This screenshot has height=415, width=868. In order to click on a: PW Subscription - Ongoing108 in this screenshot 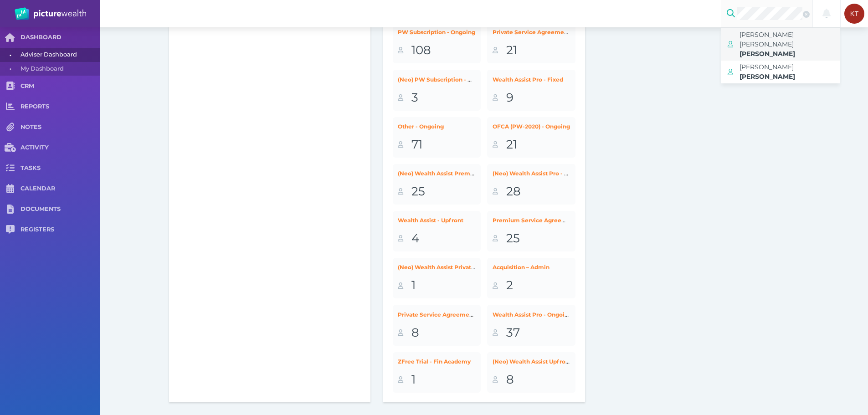, I will do `click(436, 43)`.